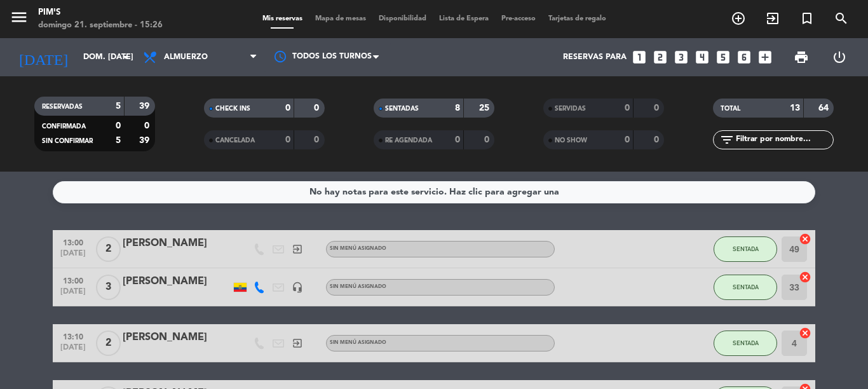  Describe the element at coordinates (19, 17) in the screenshot. I see `i: menu` at that location.